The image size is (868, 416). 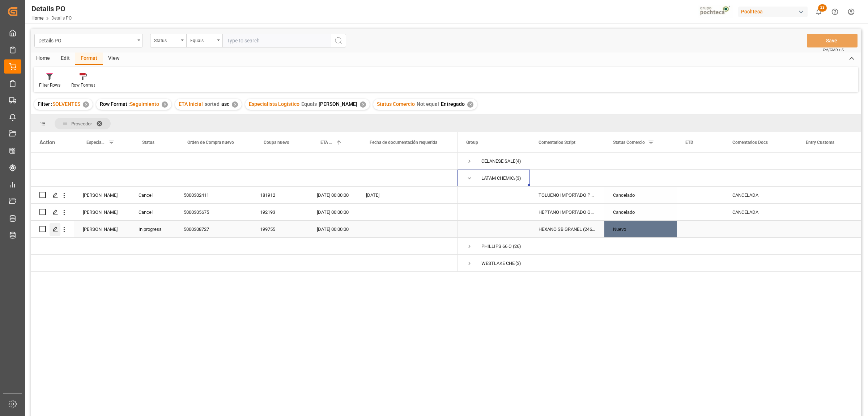 I want to click on div: HEXANO SB GRANEL (24608), so click(x=567, y=228).